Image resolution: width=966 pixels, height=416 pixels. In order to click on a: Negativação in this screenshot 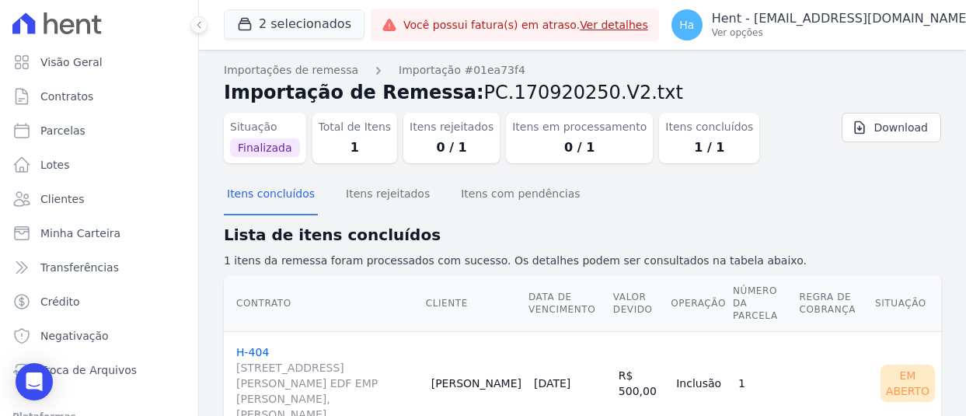, I will do `click(99, 336)`.